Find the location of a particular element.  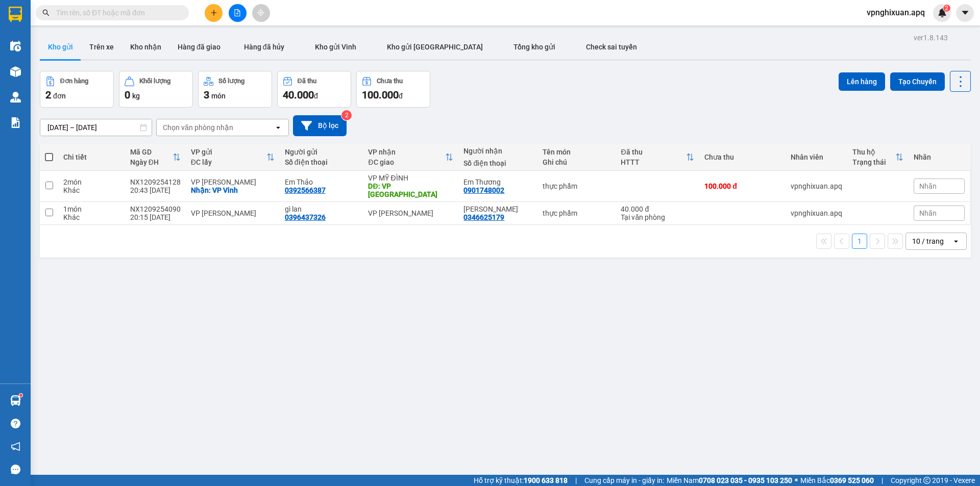

div: 100.000 đ is located at coordinates (742, 187).